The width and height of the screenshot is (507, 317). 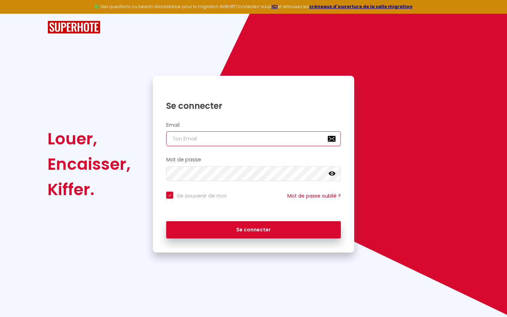 I want to click on button: Se connecter, so click(x=253, y=230).